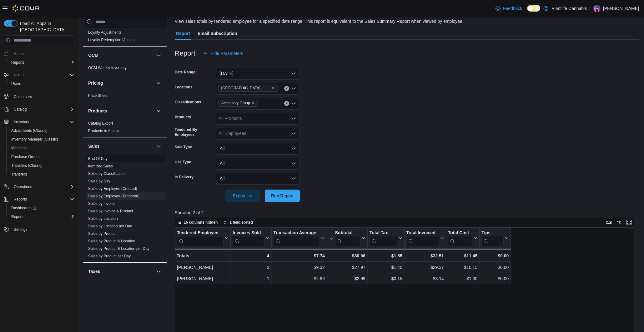 This screenshot has height=332, width=644. Describe the element at coordinates (42, 148) in the screenshot. I see `button: Manifests` at that location.